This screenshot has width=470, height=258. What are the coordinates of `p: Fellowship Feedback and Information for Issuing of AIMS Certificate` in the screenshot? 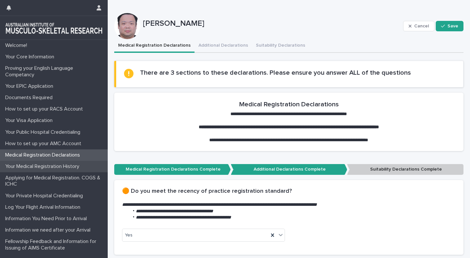 It's located at (55, 245).